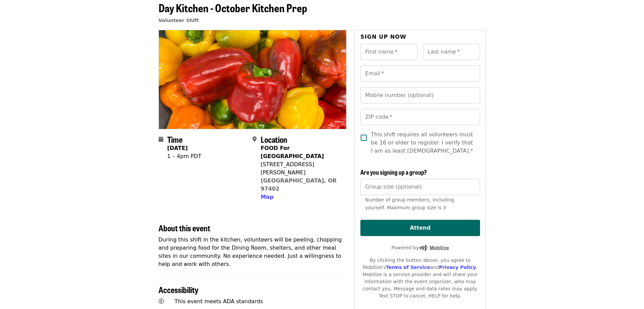 This screenshot has width=644, height=309. What do you see at coordinates (420, 278) in the screenshot?
I see `div: By clicking the button above, you agree to Mobilize's and . Mobilize is a service provider and wi...` at bounding box center [420, 278].